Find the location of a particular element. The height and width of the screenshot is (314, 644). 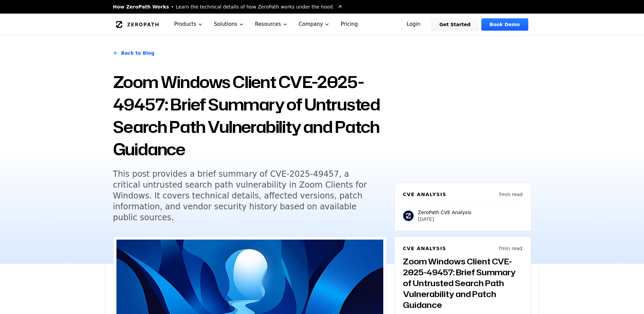

nav: Global is located at coordinates (322, 24).